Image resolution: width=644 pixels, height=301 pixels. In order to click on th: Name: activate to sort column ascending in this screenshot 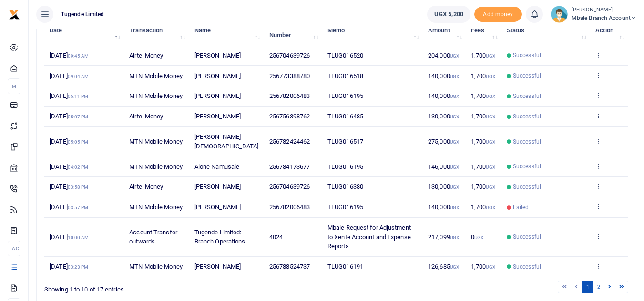, I will do `click(226, 31)`.